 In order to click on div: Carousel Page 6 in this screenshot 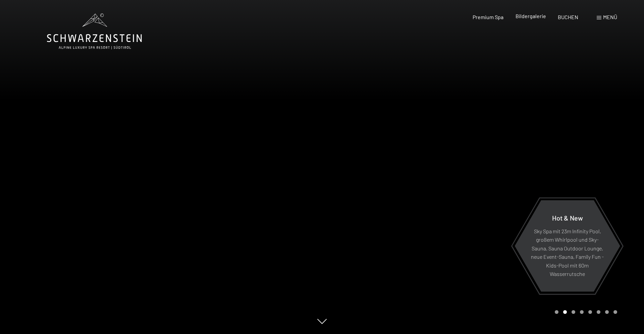, I will do `click(598, 312)`.